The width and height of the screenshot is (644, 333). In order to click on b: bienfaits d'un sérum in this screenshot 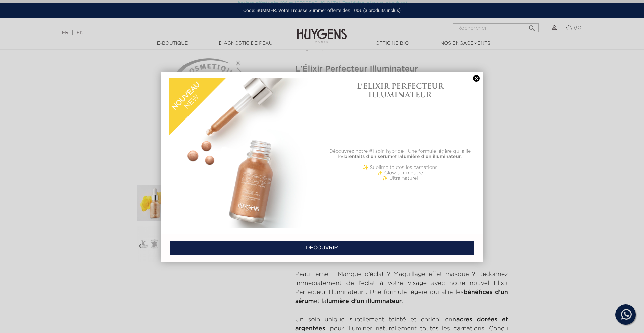, I will do `click(368, 157)`.